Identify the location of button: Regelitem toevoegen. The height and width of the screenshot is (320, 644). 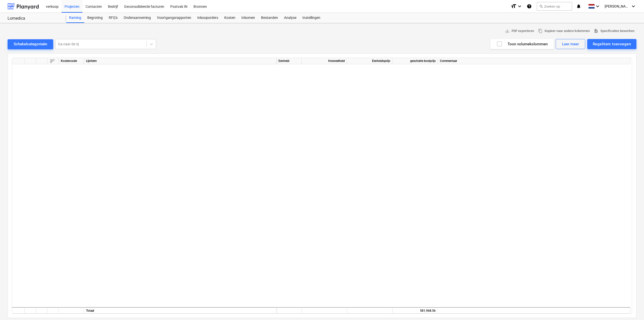
(612, 44).